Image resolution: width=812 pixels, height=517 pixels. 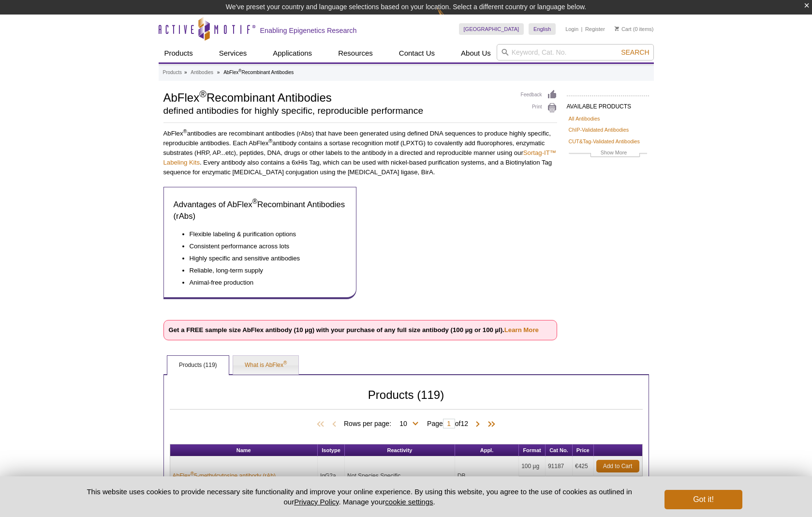 What do you see at coordinates (260, 211) in the screenshot?
I see `h3: Advantages of AbFlex Recombinant Antibodies (rAbs)` at bounding box center [260, 211].